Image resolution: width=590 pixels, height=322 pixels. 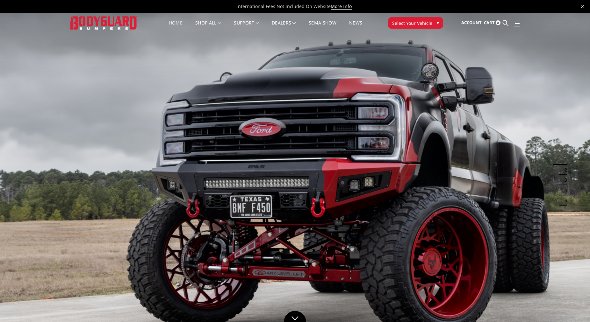 I want to click on a: Click to Down, so click(x=295, y=317).